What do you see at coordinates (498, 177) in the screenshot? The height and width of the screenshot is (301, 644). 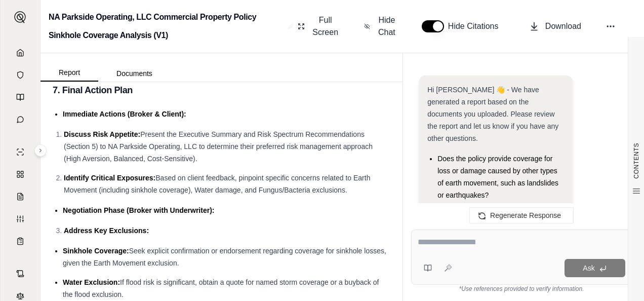 I see `span: Does the policy provide coverage for loss or damage caused by other types of earth movement, such...` at bounding box center [498, 177].